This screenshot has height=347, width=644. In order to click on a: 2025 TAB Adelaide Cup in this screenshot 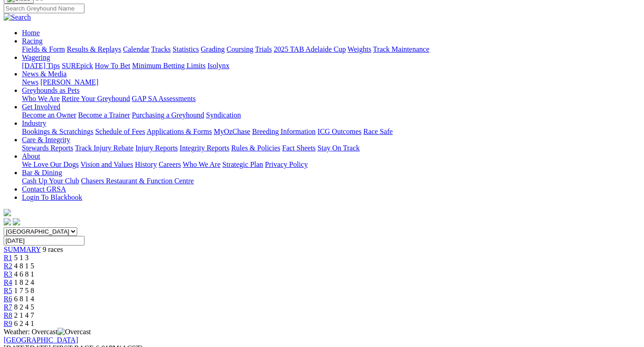, I will do `click(310, 49)`.